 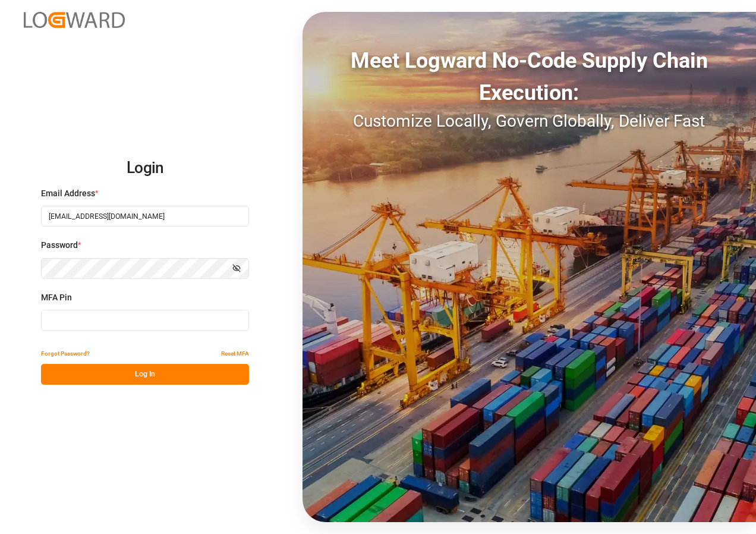 What do you see at coordinates (235, 353) in the screenshot?
I see `button: Reset MFA` at bounding box center [235, 353].